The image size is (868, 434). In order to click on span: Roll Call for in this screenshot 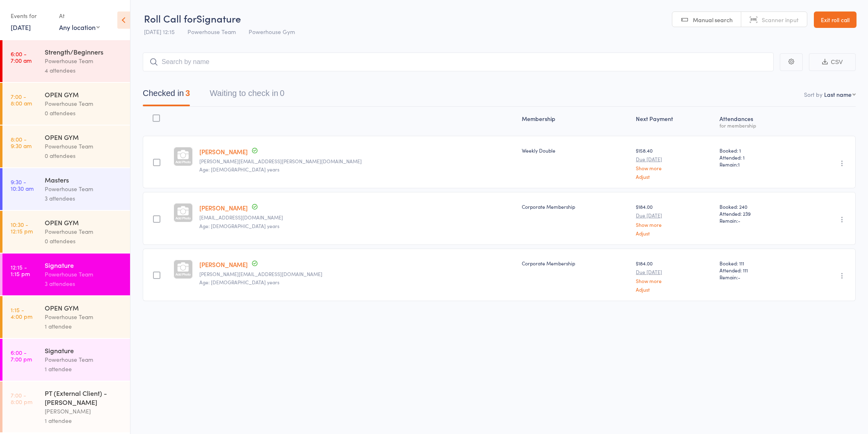, I will do `click(170, 18)`.